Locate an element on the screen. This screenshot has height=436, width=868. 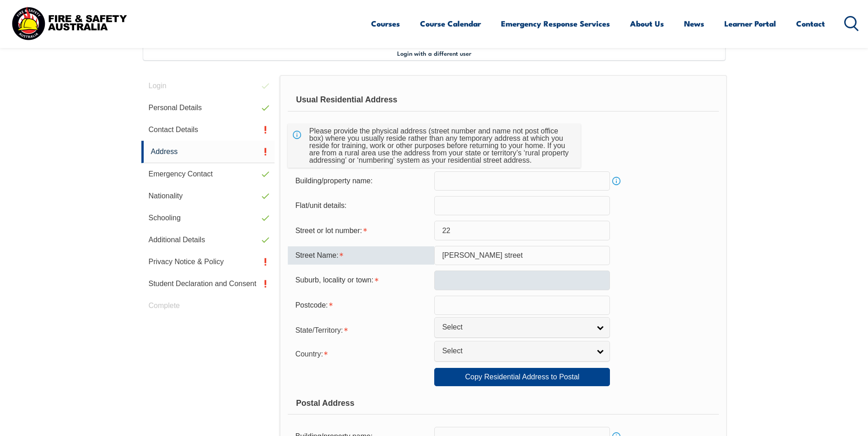
a: Personal Details is located at coordinates (208, 108).